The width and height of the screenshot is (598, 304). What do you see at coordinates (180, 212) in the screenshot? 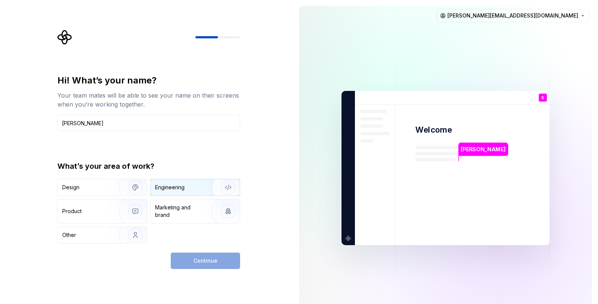
I see `div: Marketing and brand` at bounding box center [180, 212].